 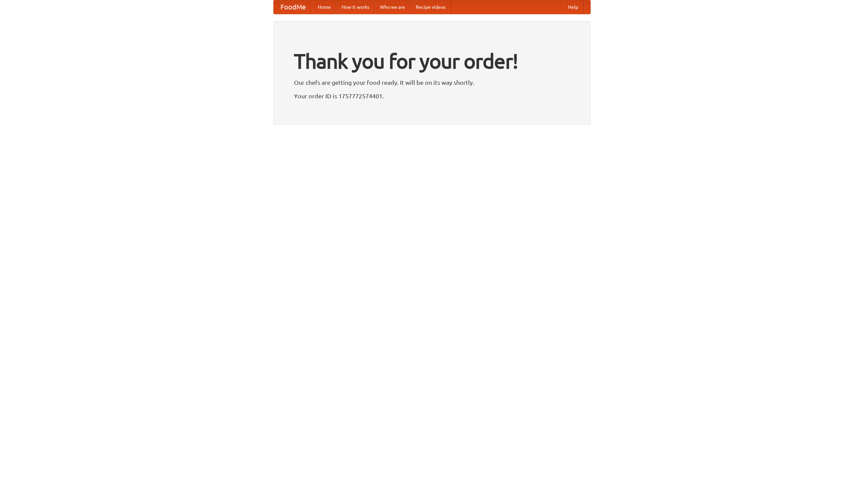 What do you see at coordinates (432, 82) in the screenshot?
I see `p: Our chefs are getting your food ready. It will be on its way shortly.` at bounding box center [432, 82].